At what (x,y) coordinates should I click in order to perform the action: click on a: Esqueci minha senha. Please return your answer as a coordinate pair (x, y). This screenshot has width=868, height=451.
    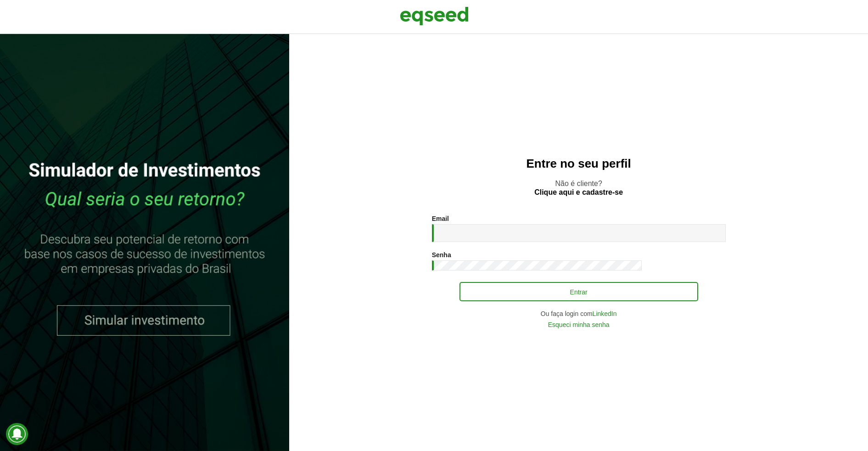
    Looking at the image, I should click on (579, 325).